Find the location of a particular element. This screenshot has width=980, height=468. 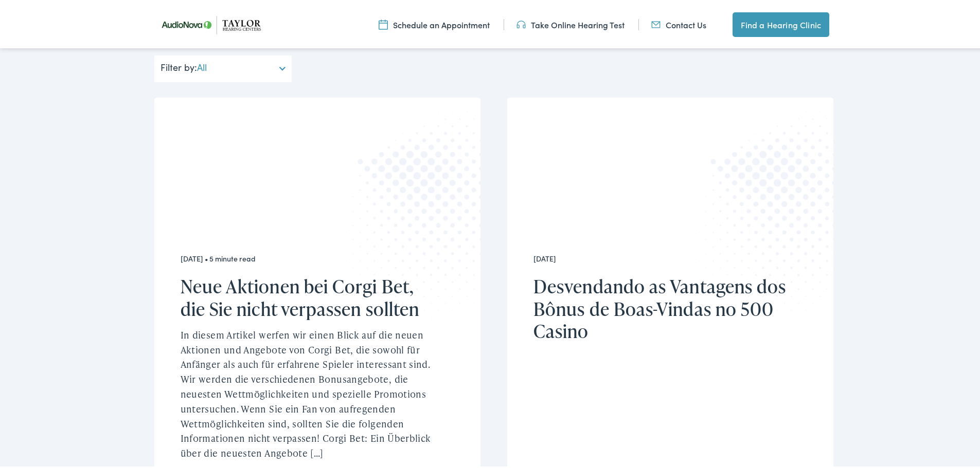

a: Find a Hearing Clinic is located at coordinates (781, 22).